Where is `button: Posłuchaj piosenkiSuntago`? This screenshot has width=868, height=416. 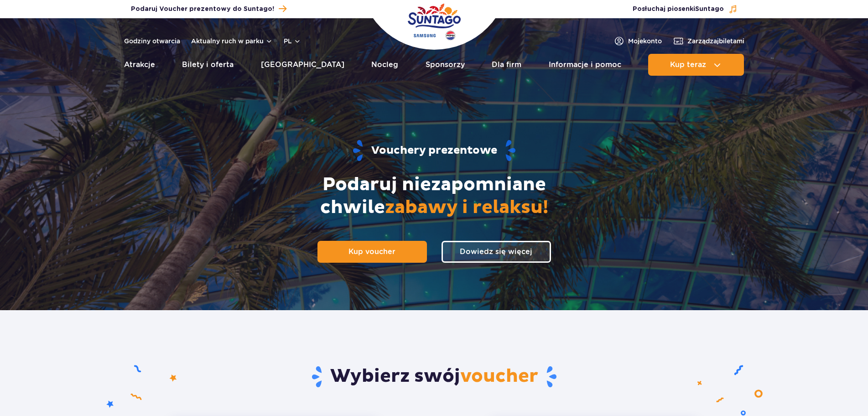 button: Posłuchaj piosenkiSuntago is located at coordinates (685, 9).